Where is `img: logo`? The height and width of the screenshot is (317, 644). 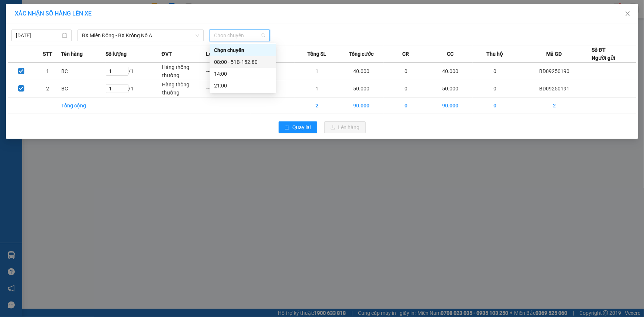
img: logo is located at coordinates (12, 26).